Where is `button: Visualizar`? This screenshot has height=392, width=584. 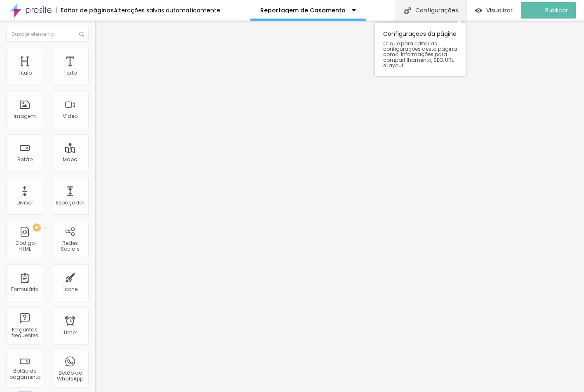
button: Visualizar is located at coordinates (494, 10).